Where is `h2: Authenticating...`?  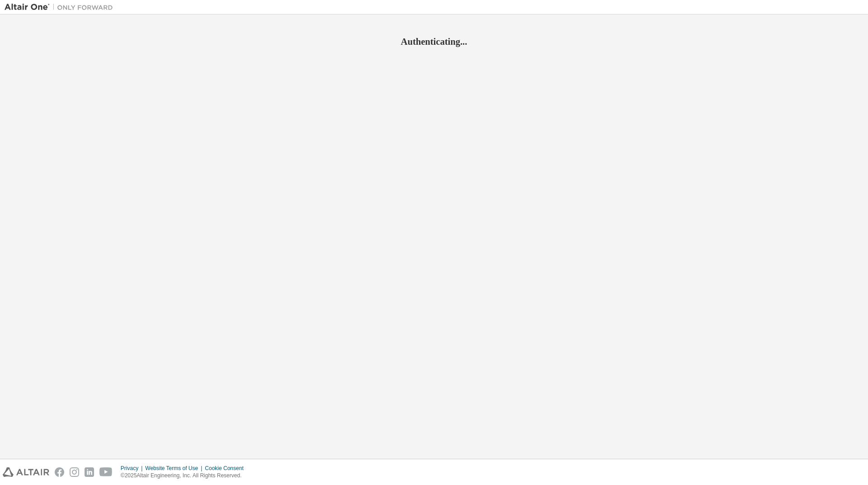
h2: Authenticating... is located at coordinates (434, 42).